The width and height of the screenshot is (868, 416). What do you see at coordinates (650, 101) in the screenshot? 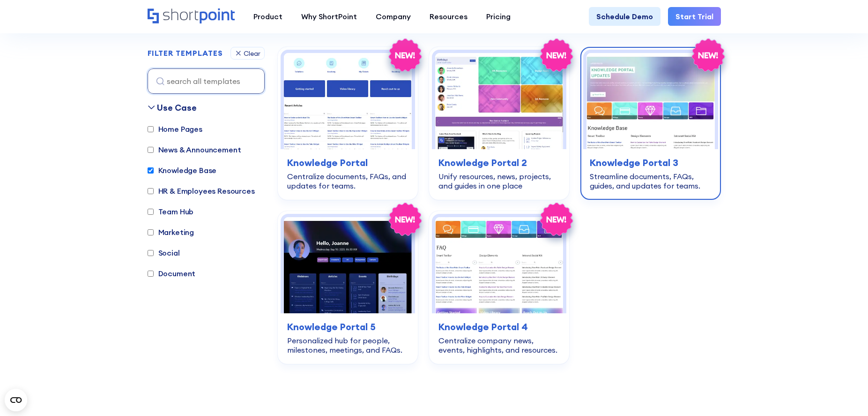
I see `img: Knowledge Portal 3 – Best SharePoint Template For Knowledge Base: Streamline documents, FAQs, gui...` at bounding box center [650, 101].